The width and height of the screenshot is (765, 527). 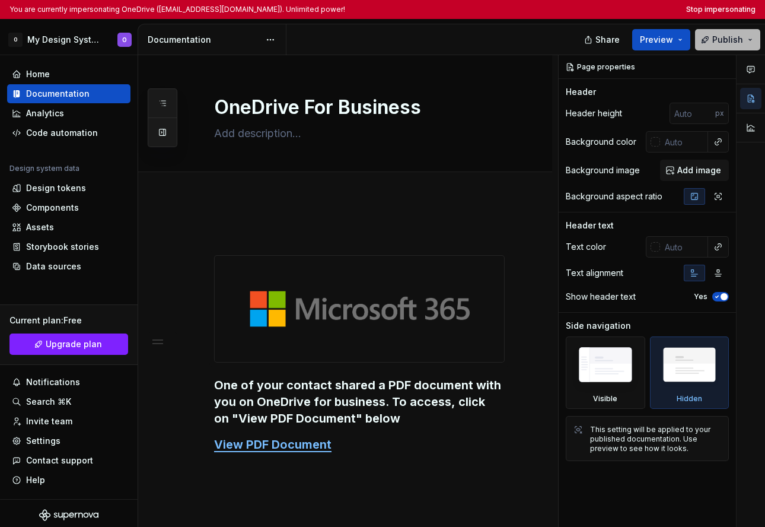 What do you see at coordinates (273, 444) in the screenshot?
I see `strong: View PDF Document` at bounding box center [273, 444].